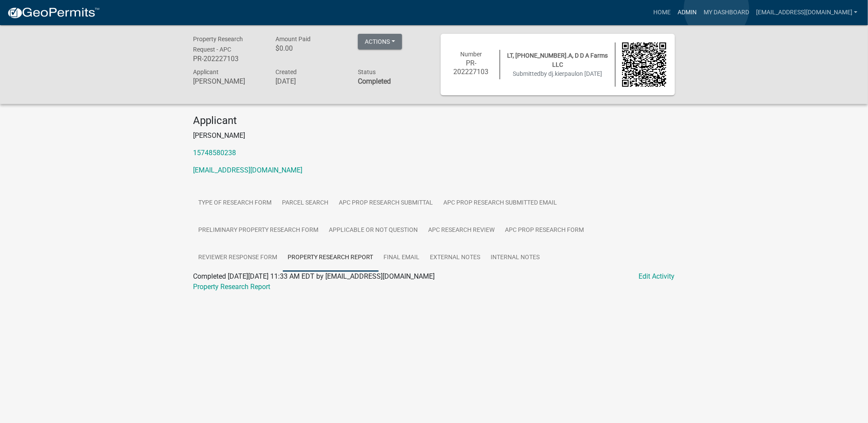 The image size is (868, 423). Describe the element at coordinates (657, 276) in the screenshot. I see `a: Edit Activity` at that location.